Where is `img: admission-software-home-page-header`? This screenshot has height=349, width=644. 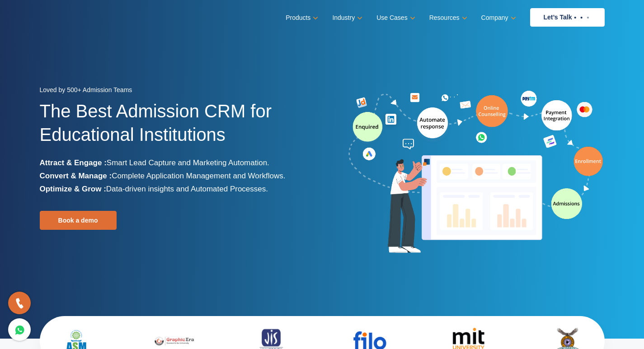
img: admission-software-home-page-header is located at coordinates (476, 172).